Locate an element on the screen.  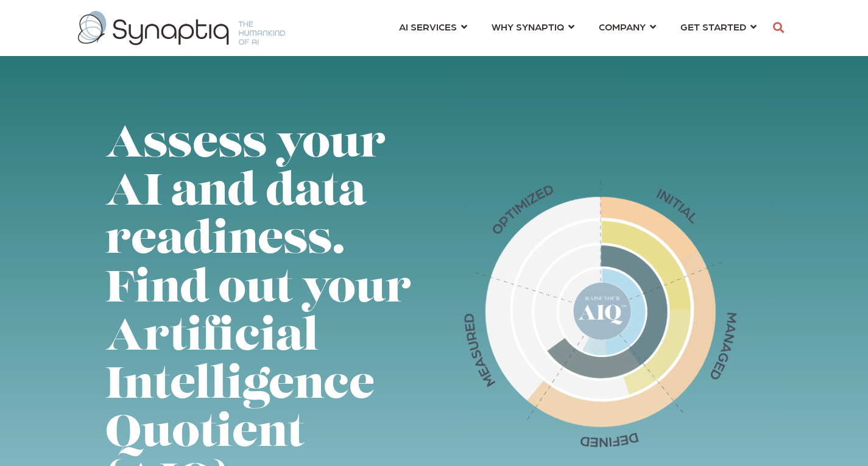
span: AI SERVICES is located at coordinates (427, 26).